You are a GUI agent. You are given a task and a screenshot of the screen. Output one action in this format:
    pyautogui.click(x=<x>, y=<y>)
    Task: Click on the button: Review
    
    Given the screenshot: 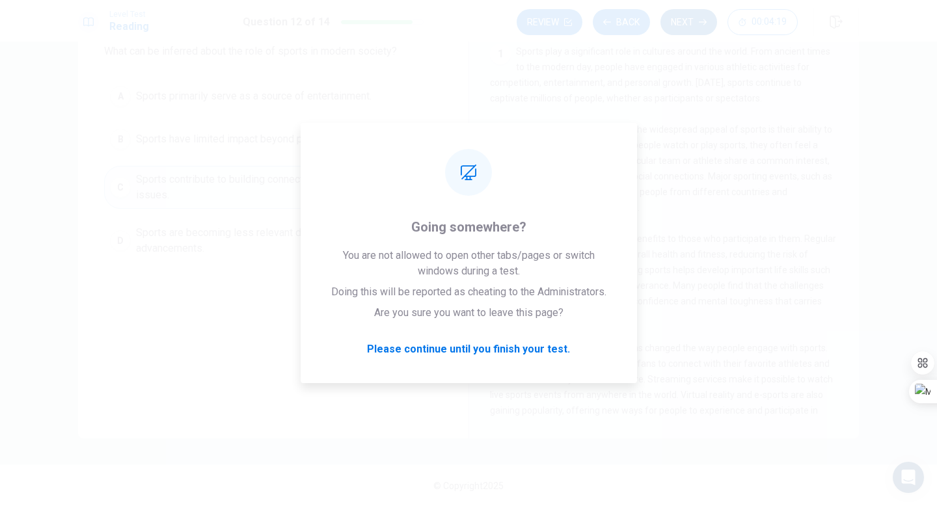 What is the action you would take?
    pyautogui.click(x=549, y=22)
    